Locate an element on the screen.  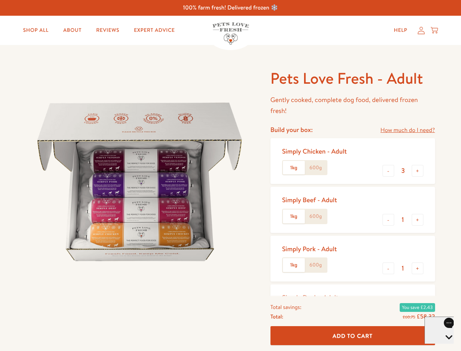
s: £60.75 is located at coordinates (409, 316).